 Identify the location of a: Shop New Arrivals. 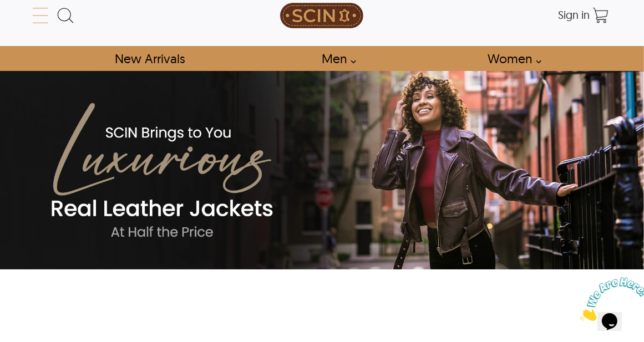
(149, 58).